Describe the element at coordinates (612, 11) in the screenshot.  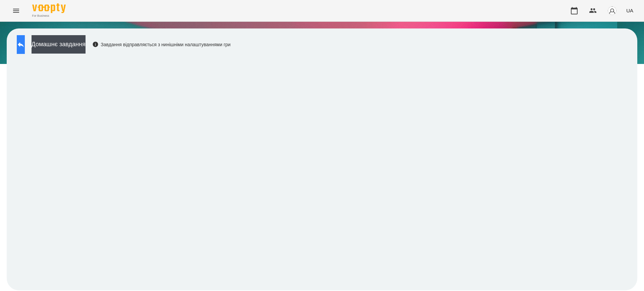
I see `img: avatar_s.png` at that location.